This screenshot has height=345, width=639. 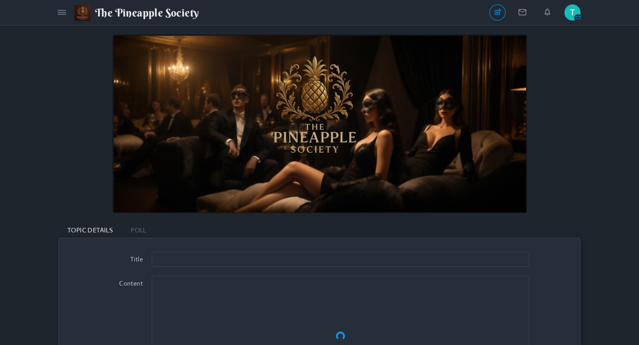 I want to click on label: Title, so click(x=110, y=257).